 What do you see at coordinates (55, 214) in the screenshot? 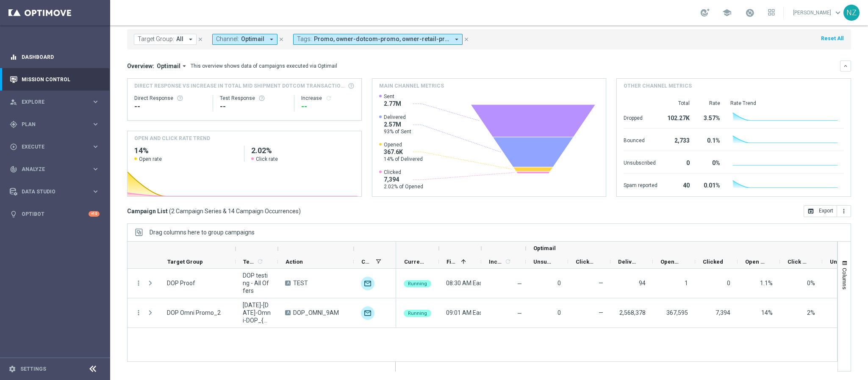
I see `button: lightbulb Optibot +10` at bounding box center [55, 214].